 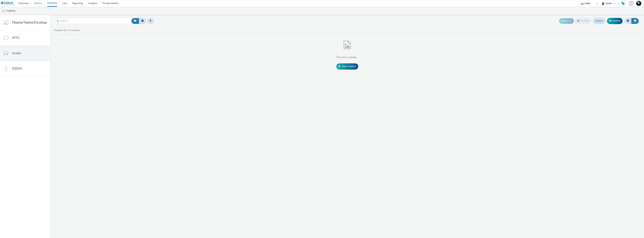 What do you see at coordinates (615, 21) in the screenshot?
I see `a: Creative` at bounding box center [615, 21].